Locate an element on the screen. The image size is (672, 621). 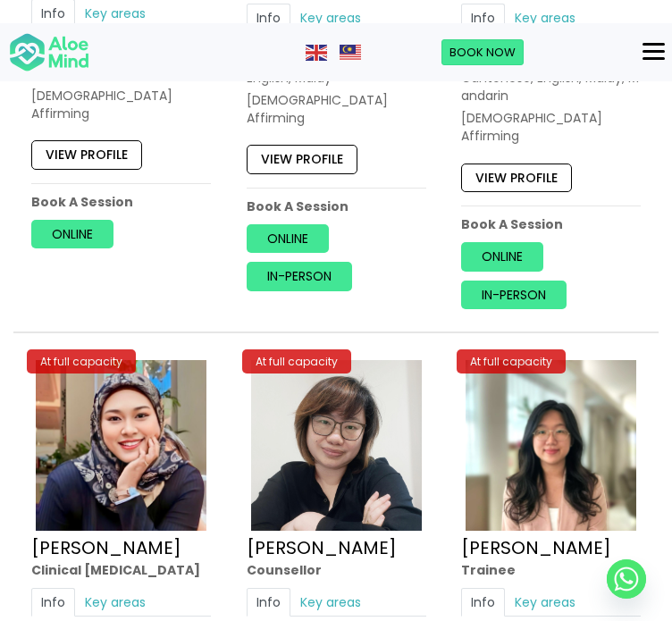
a: Malay is located at coordinates (351, 52).